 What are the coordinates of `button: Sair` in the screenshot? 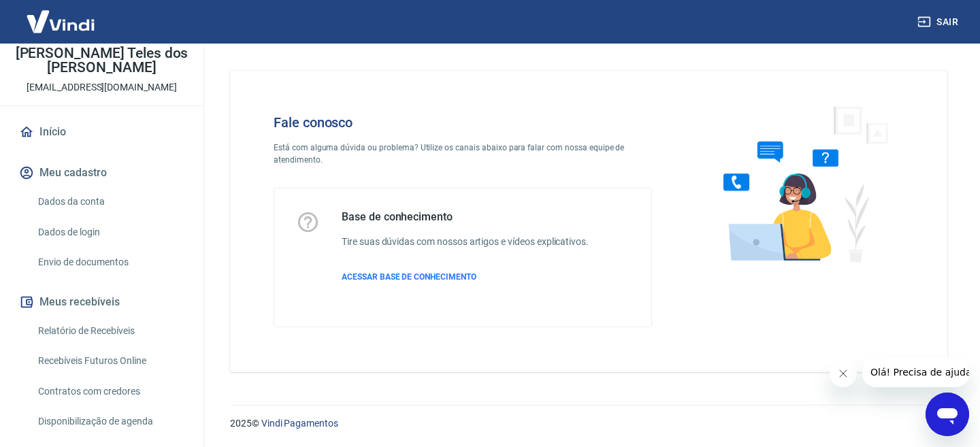 It's located at (939, 22).